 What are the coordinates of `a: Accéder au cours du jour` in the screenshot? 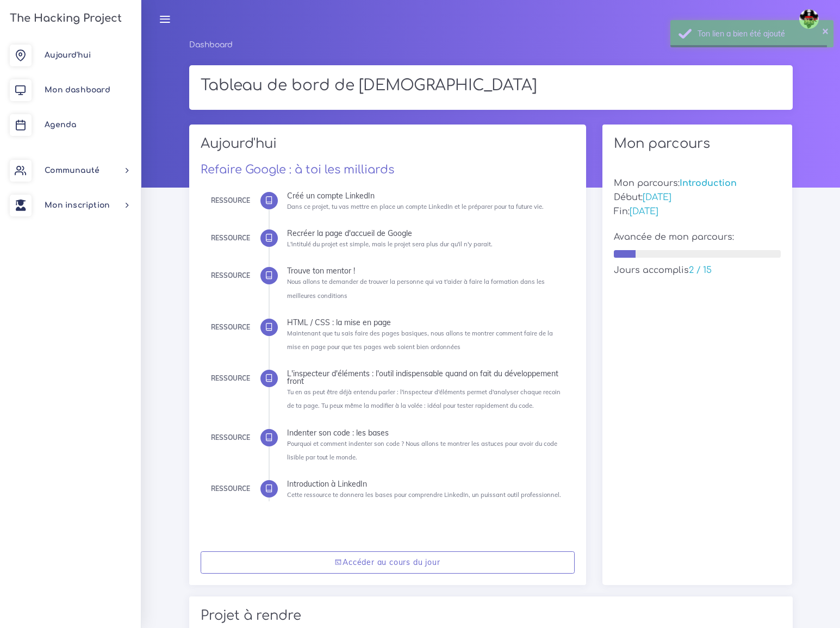 It's located at (388, 562).